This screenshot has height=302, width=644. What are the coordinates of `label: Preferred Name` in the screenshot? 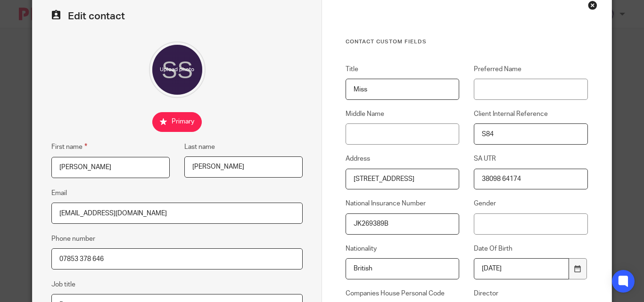 It's located at (531, 69).